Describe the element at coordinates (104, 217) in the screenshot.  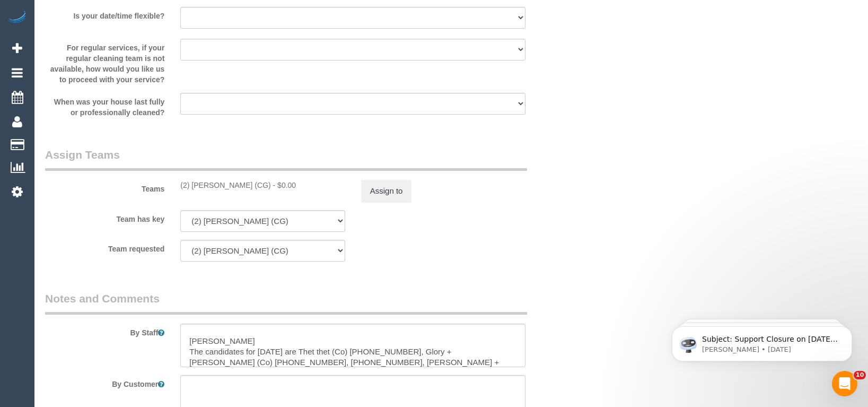
I see `label: Team has key` at that location.